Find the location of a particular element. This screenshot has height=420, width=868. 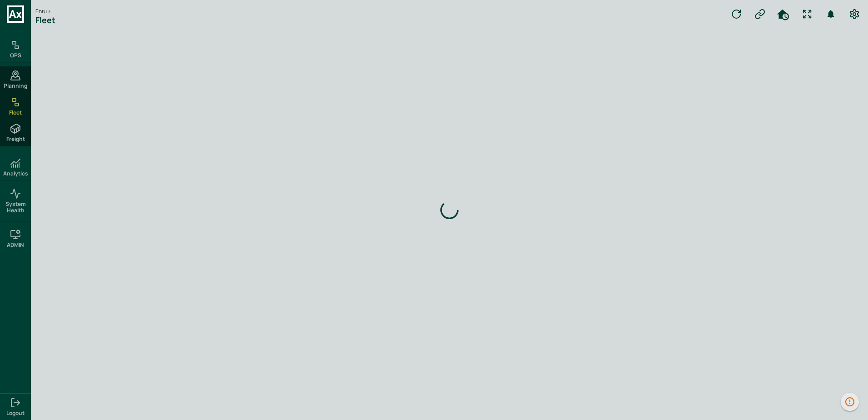

span: System Health is located at coordinates (15, 207).